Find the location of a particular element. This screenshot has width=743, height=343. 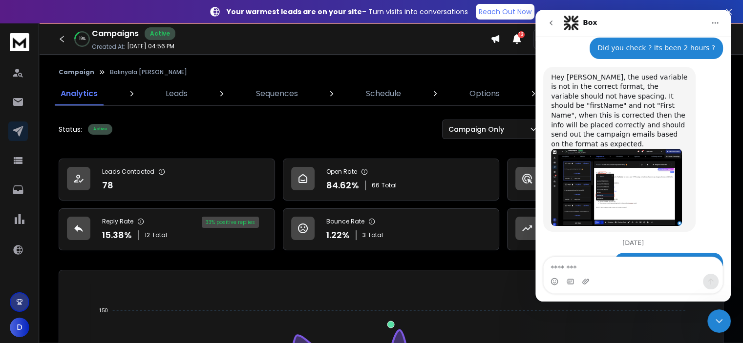

img: Profile image for Box is located at coordinates (36, 13).